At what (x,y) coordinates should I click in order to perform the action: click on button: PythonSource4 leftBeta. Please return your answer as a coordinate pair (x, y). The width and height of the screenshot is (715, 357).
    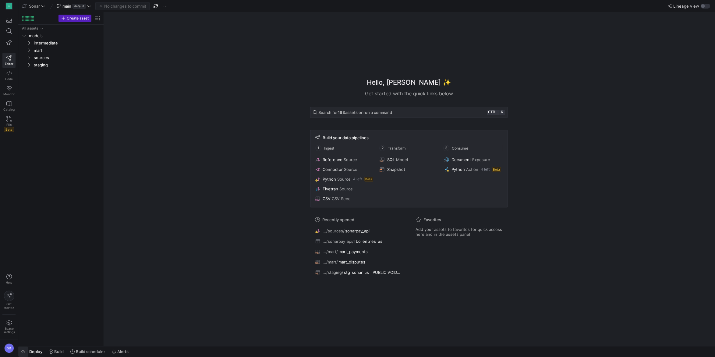
    Looking at the image, I should click on (344, 179).